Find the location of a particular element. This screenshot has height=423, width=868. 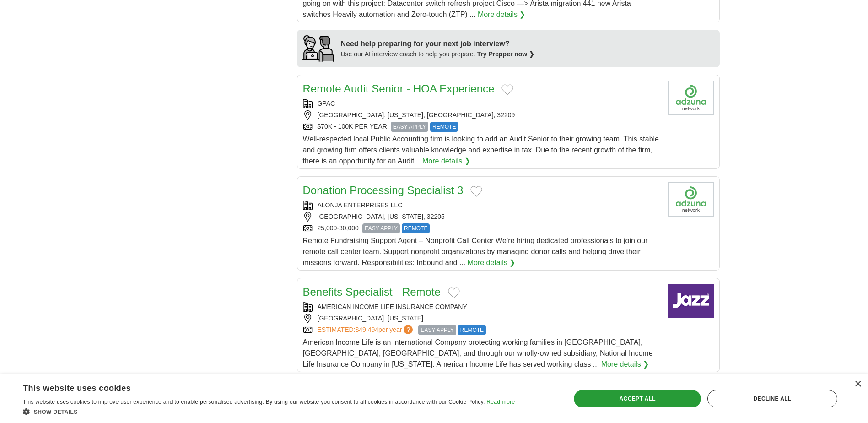

span: Remote Fundraising Support Agent – Nonprofit Call Center We’re hiring dedicated professionals to ... is located at coordinates (475, 252).